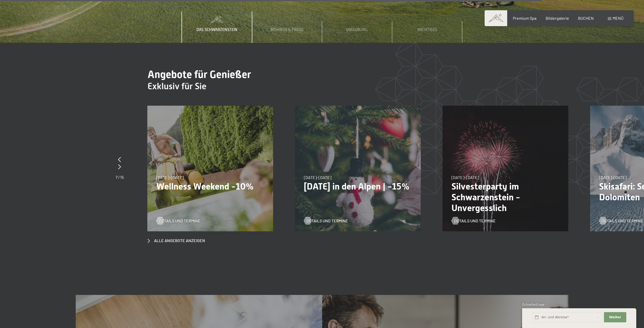 Image resolution: width=644 pixels, height=328 pixels. I want to click on p: Silvesterparty im Schwarzenstein - Unvergesslich, so click(505, 198).